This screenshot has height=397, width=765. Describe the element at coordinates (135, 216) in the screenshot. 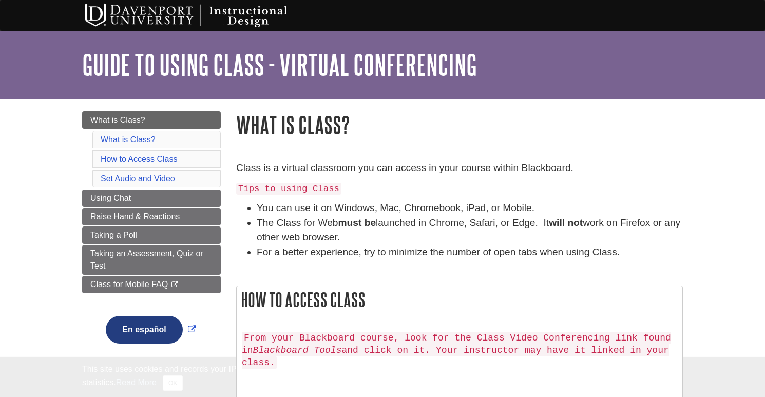

I see `span: Raise Hand & Reactions` at that location.